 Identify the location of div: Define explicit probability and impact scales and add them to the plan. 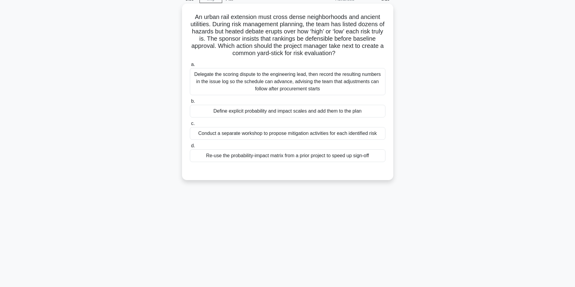
(287, 111).